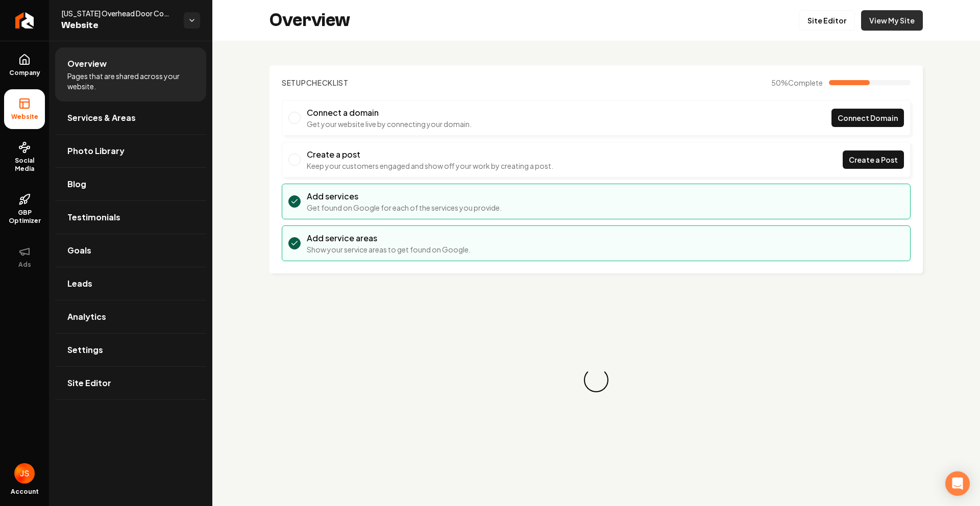 This screenshot has height=506, width=980. I want to click on div: Open Intercom Messenger, so click(957, 484).